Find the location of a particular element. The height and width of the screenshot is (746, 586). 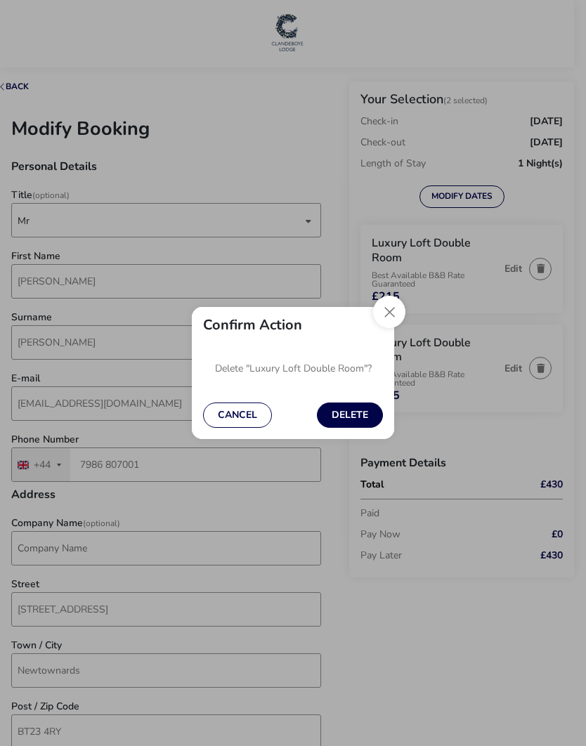

button: Close is located at coordinates (389, 312).